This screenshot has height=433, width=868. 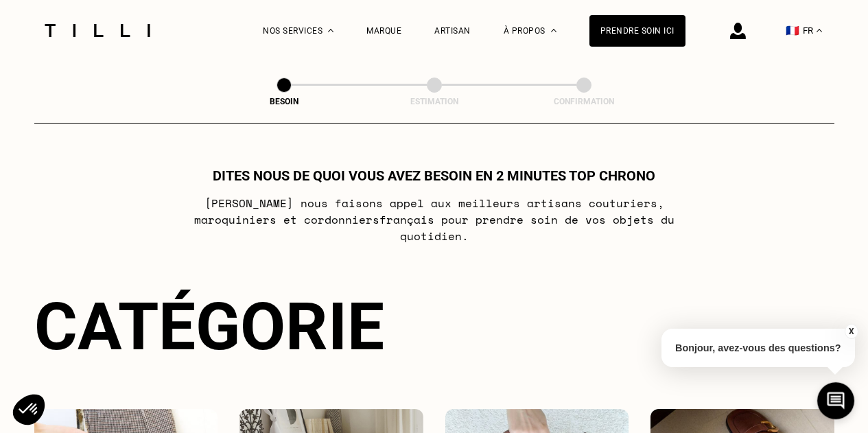 What do you see at coordinates (384, 31) in the screenshot?
I see `div: Marque` at bounding box center [384, 31].